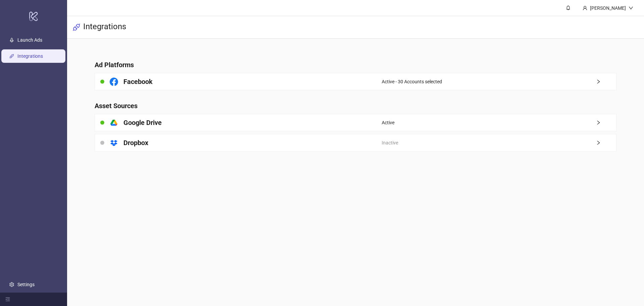 This screenshot has height=306, width=644. I want to click on span: Active - 30 Accounts selected, so click(412, 82).